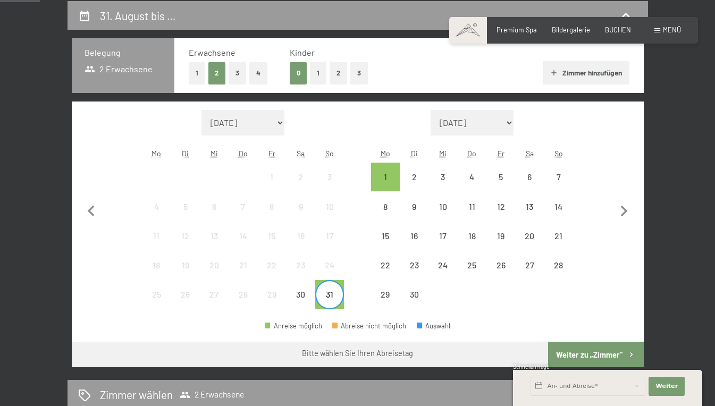 The image size is (715, 406). What do you see at coordinates (667, 387) in the screenshot?
I see `button: Weiter` at bounding box center [667, 387].